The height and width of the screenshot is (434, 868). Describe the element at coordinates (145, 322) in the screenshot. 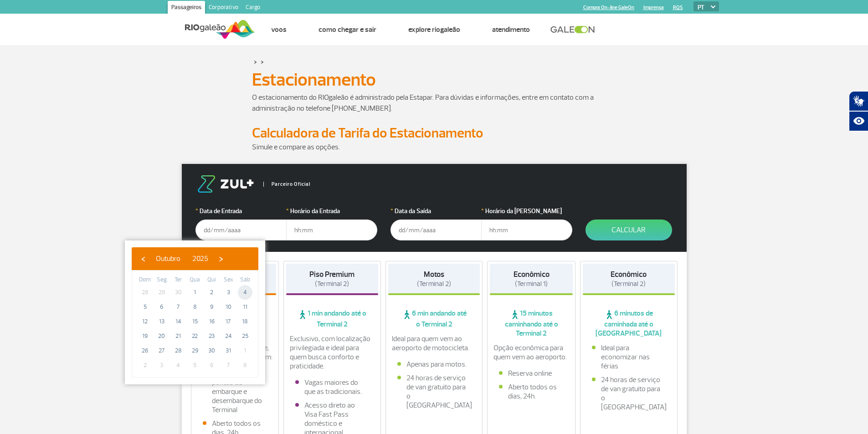

I see `span: 12` at that location.